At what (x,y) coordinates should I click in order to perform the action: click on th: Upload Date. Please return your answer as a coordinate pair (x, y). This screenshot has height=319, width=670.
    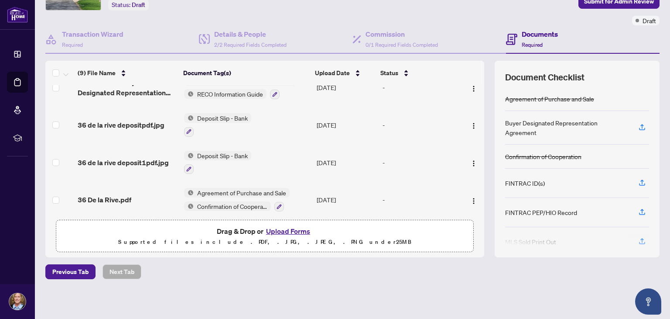
    Looking at the image, I should click on (344, 73).